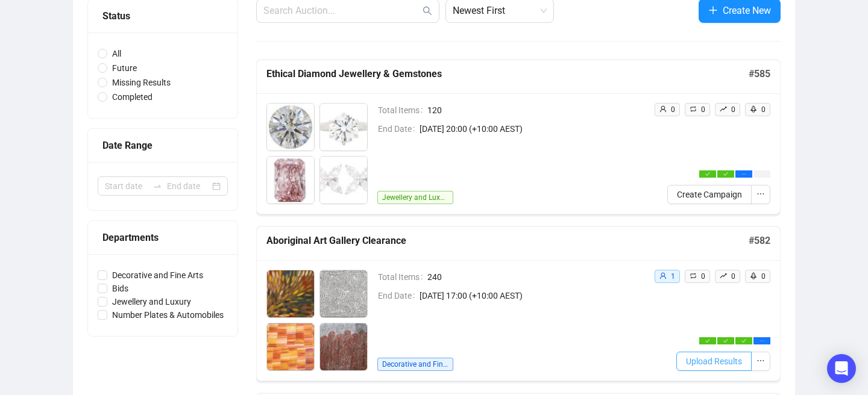  Describe the element at coordinates (536, 111) in the screenshot. I see `span: 120` at that location.